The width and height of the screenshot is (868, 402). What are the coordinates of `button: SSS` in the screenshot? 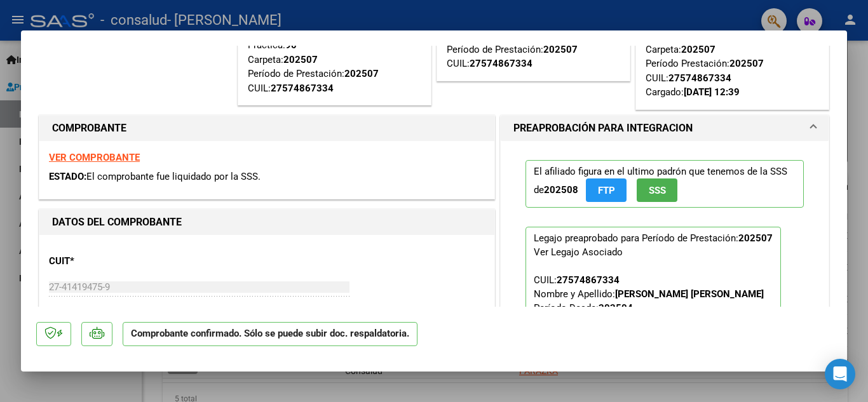 It's located at (657, 190).